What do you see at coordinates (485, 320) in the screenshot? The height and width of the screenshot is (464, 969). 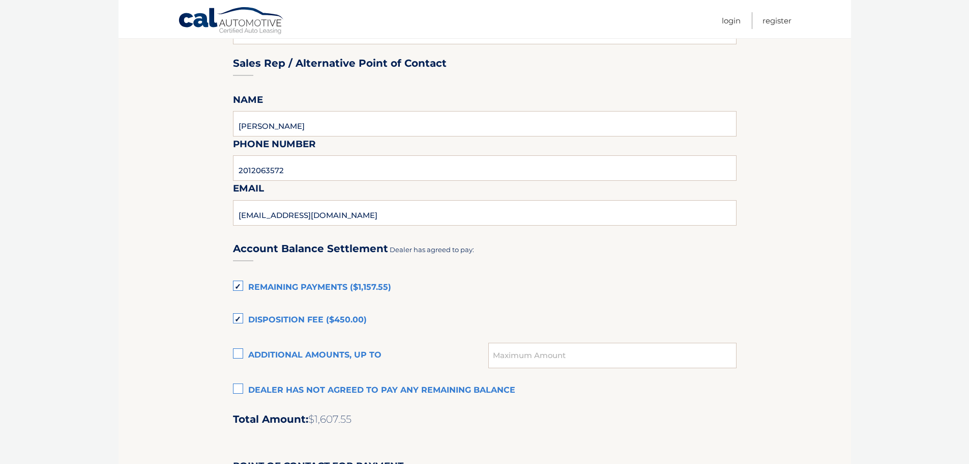 I see `label: Disposition Fee ($450.00)` at bounding box center [485, 320].